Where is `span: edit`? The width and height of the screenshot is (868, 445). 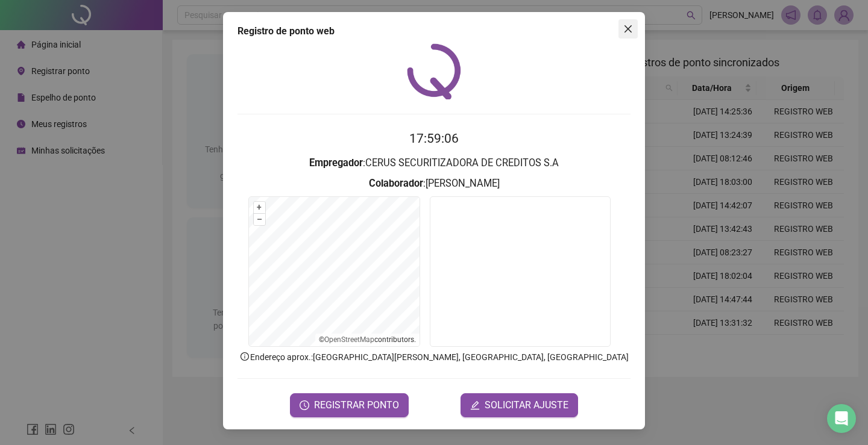
span: edit is located at coordinates (475, 405).